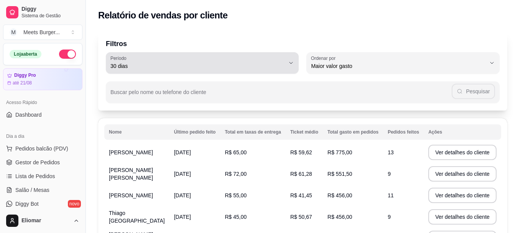 The width and height of the screenshot is (518, 233). Describe the element at coordinates (463, 132) in the screenshot. I see `th: Ações` at that location.